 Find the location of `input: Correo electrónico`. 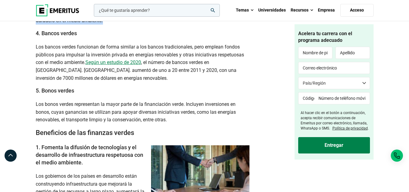

input: Correo electrónico is located at coordinates (334, 68).